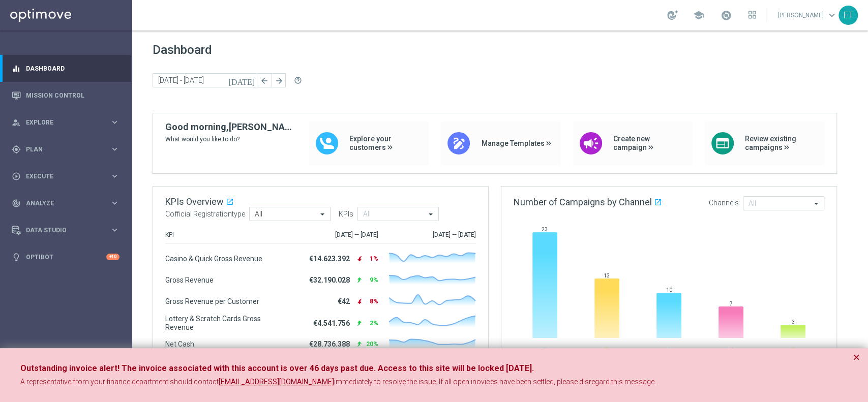 Image resolution: width=868 pixels, height=402 pixels. Describe the element at coordinates (65, 257) in the screenshot. I see `button: lightbulb Optibot +10` at that location.